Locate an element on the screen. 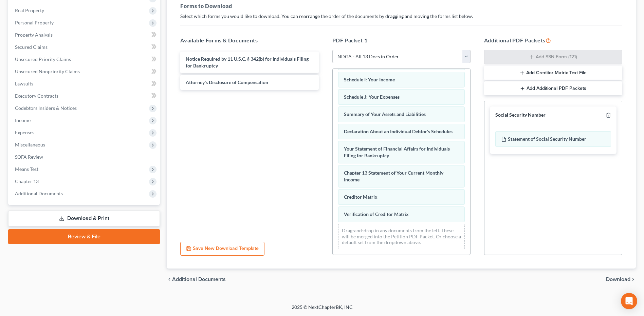 The height and width of the screenshot is (316, 644). span: Summary of Your Assets and Liabilities is located at coordinates (385, 114).